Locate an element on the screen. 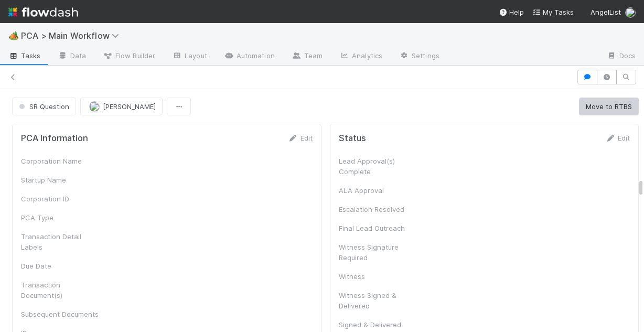 The height and width of the screenshot is (332, 644). a: Data is located at coordinates (72, 57).